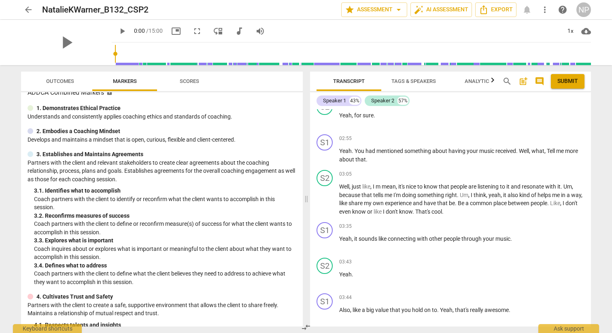 The height and width of the screenshot is (333, 612). Describe the element at coordinates (407, 310) in the screenshot. I see `span: you` at that location.